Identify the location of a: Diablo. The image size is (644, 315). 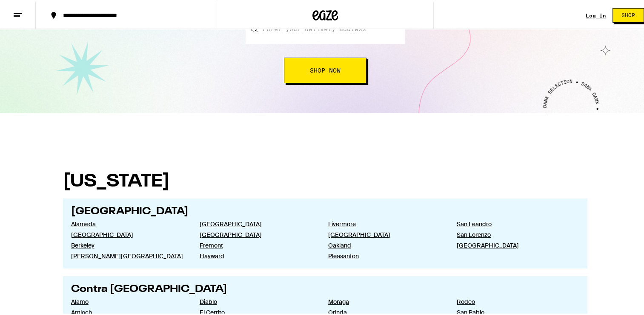
(257, 300).